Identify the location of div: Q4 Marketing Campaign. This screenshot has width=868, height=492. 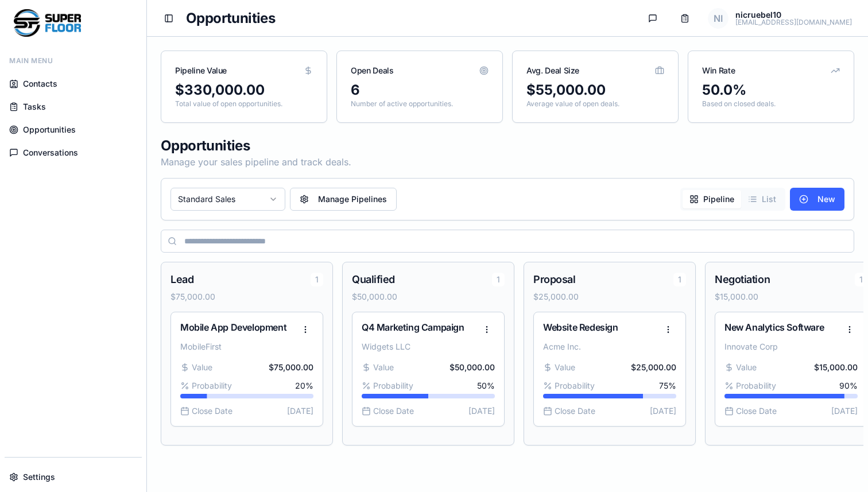
(413, 327).